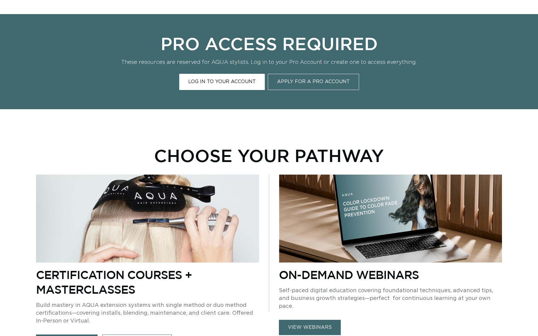 This screenshot has height=336, width=538. Describe the element at coordinates (147, 314) in the screenshot. I see `p: Build mastery in AQUA extension systems with single method or duo method certifications—covering ...` at that location.